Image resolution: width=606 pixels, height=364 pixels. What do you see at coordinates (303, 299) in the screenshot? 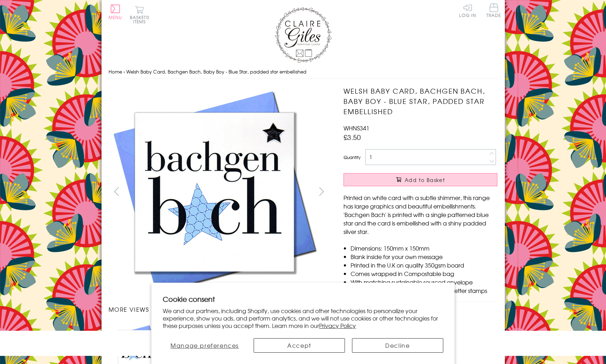
I see `h2: Cookie consent` at bounding box center [303, 299].